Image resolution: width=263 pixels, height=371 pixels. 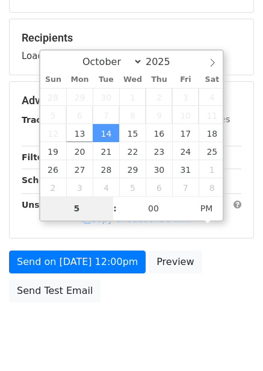 What do you see at coordinates (106, 169) in the screenshot?
I see `span: October 28, 2025` at bounding box center [106, 169].